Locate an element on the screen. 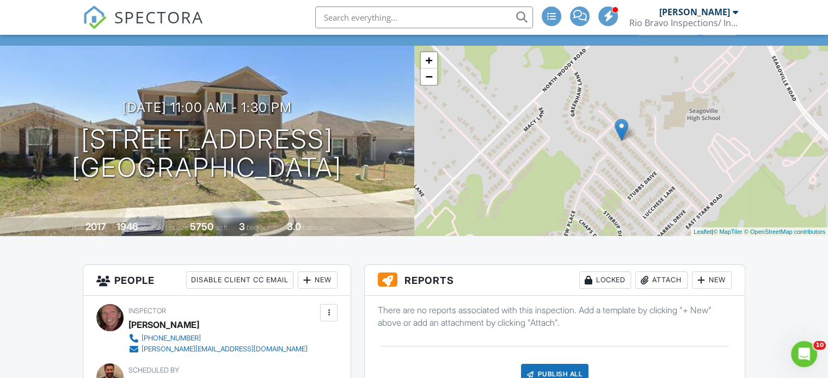 Image resolution: width=828 pixels, height=378 pixels. span: SPECTORA is located at coordinates (159, 17).